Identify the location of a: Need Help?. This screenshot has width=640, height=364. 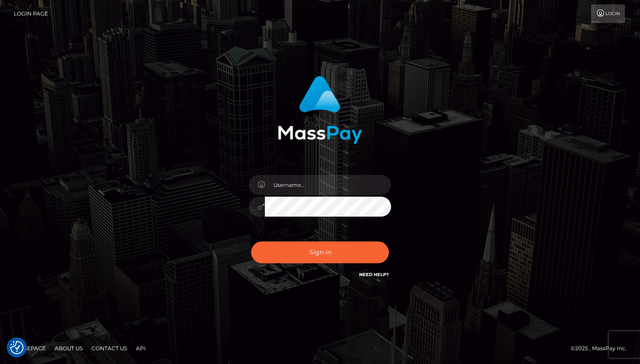
(374, 274).